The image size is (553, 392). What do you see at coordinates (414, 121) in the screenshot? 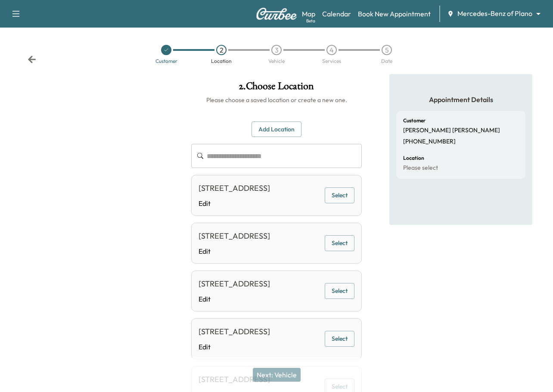
I see `h6: Customer` at bounding box center [414, 121].